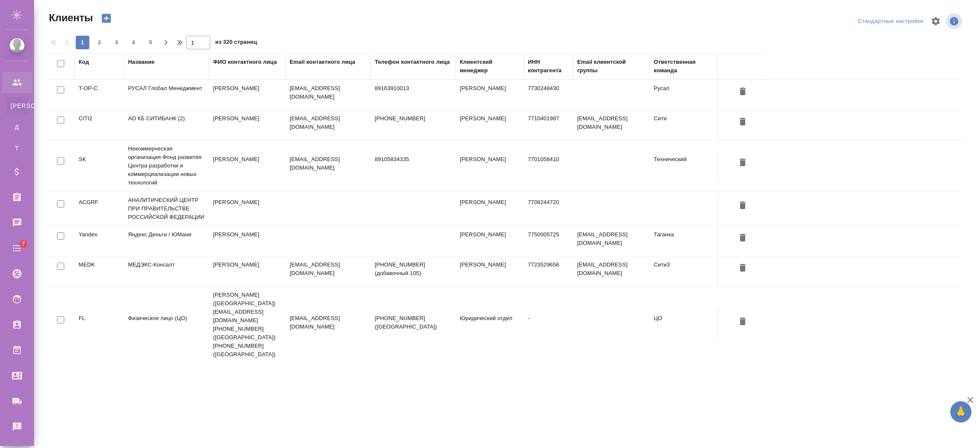 The height and width of the screenshot is (448, 980). I want to click on span: Настроить таблицу, so click(936, 21).